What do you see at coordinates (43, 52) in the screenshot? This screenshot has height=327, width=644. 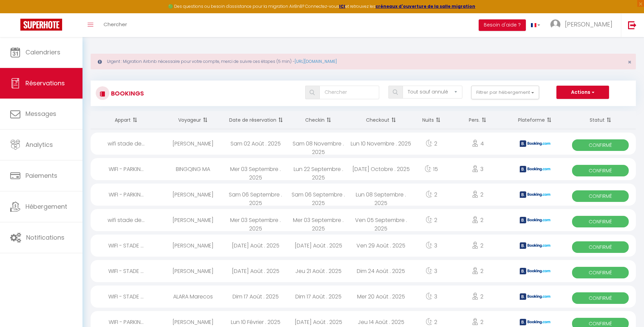 I see `span: Calendriers` at bounding box center [43, 52].